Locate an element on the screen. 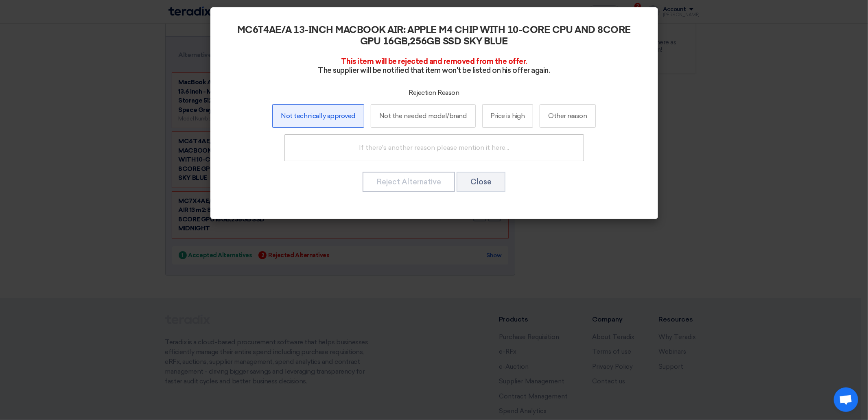 This screenshot has height=420, width=868. input: If there's another reason please mention it here... is located at coordinates (434, 147).